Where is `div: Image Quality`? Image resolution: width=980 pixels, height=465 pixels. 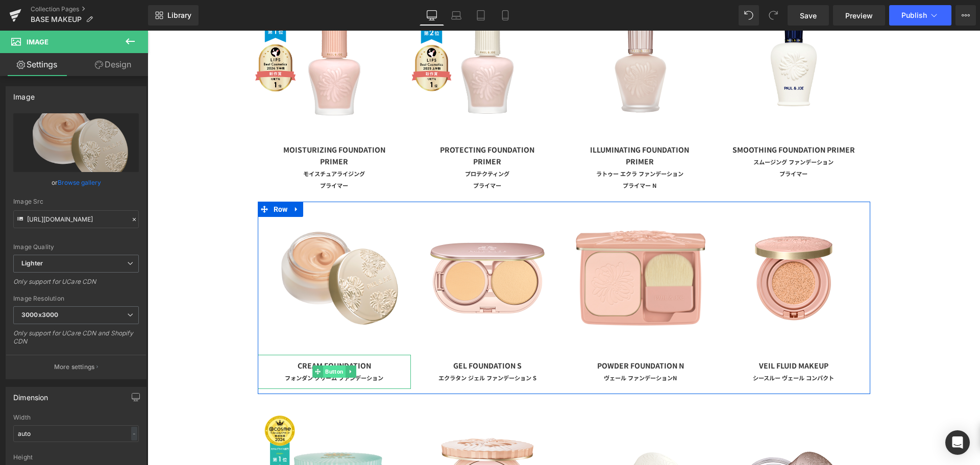 div: Image Quality is located at coordinates (76, 247).